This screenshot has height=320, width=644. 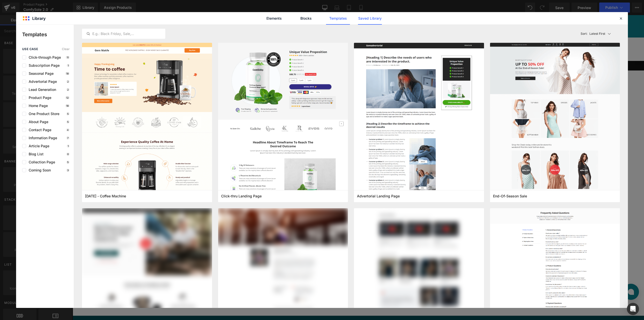 What do you see at coordinates (597, 34) in the screenshot?
I see `p: Latest First` at bounding box center [597, 34].